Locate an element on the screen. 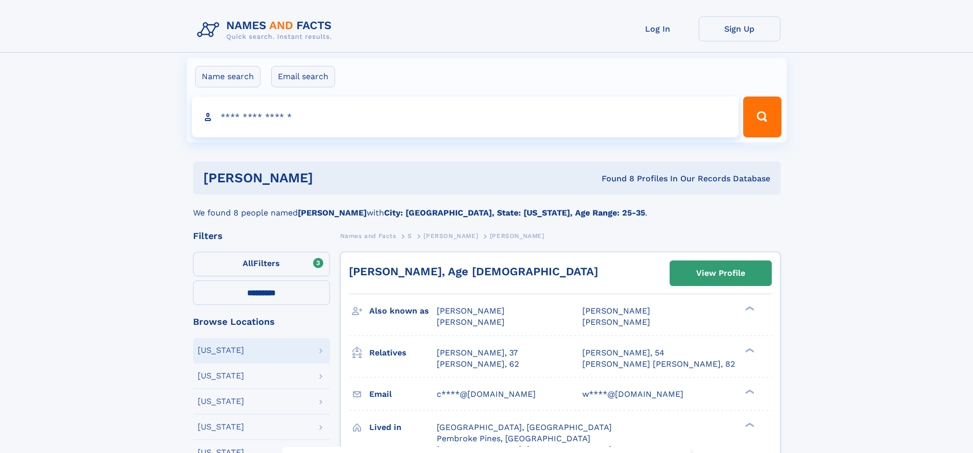  a: Log In is located at coordinates (658, 29).